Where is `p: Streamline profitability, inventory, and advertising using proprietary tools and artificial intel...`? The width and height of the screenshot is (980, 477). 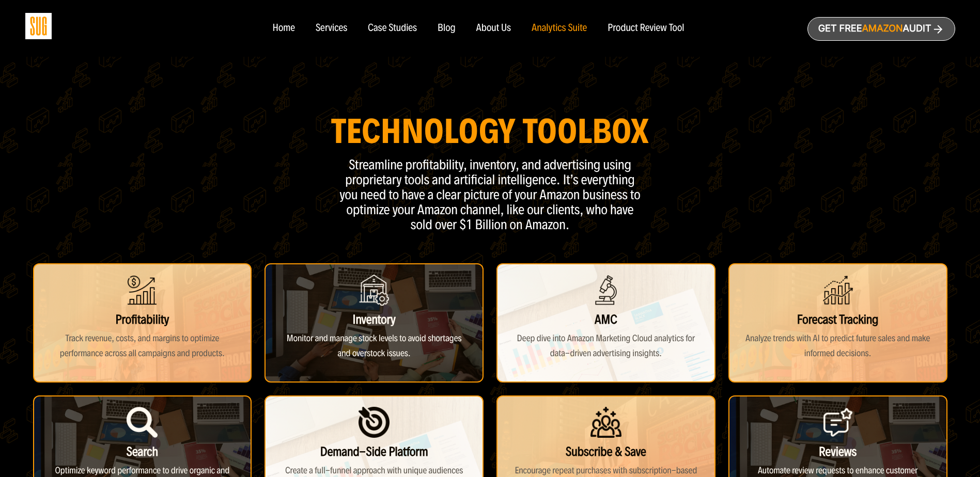 p: Streamline profitability, inventory, and advertising using proprietary tools and artificial intel... is located at coordinates (491, 195).